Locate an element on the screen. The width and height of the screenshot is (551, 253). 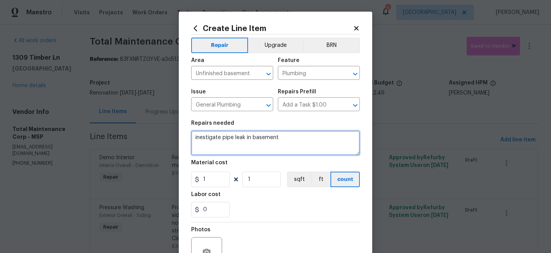
h5: Photos is located at coordinates (201, 229).